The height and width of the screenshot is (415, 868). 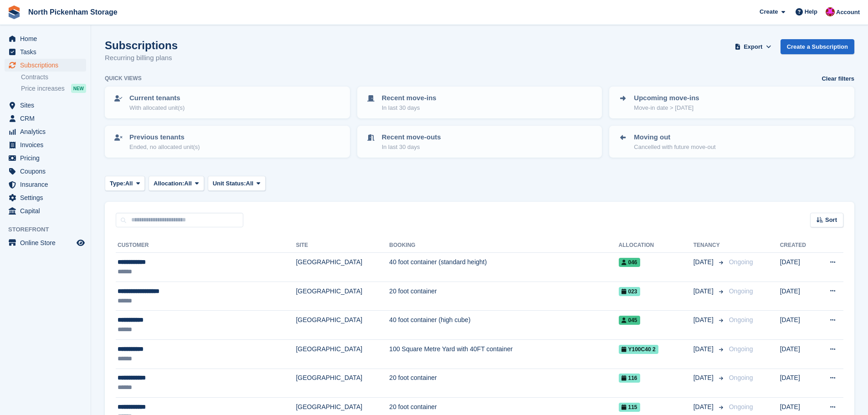 I want to click on th: Tenancy, so click(x=709, y=245).